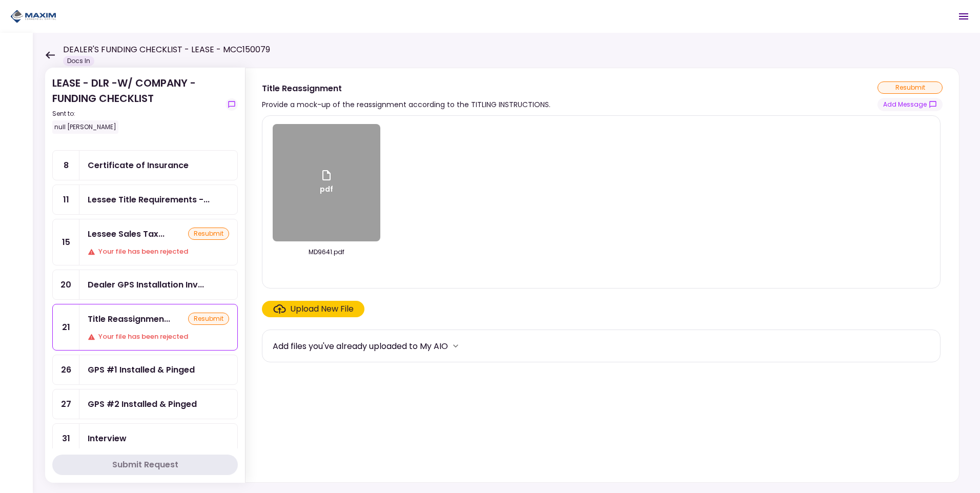 The width and height of the screenshot is (980, 493). I want to click on div: Submit Request, so click(145, 465).